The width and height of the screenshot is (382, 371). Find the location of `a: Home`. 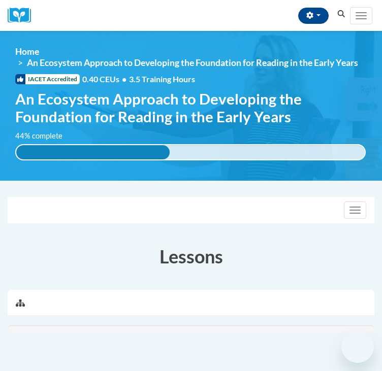

a: Home is located at coordinates (27, 51).